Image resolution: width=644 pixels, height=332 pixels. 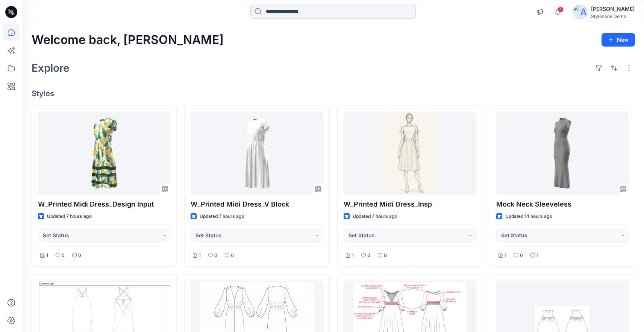 What do you see at coordinates (613, 16) in the screenshot?
I see `div: Stylezone Demo` at bounding box center [613, 16].